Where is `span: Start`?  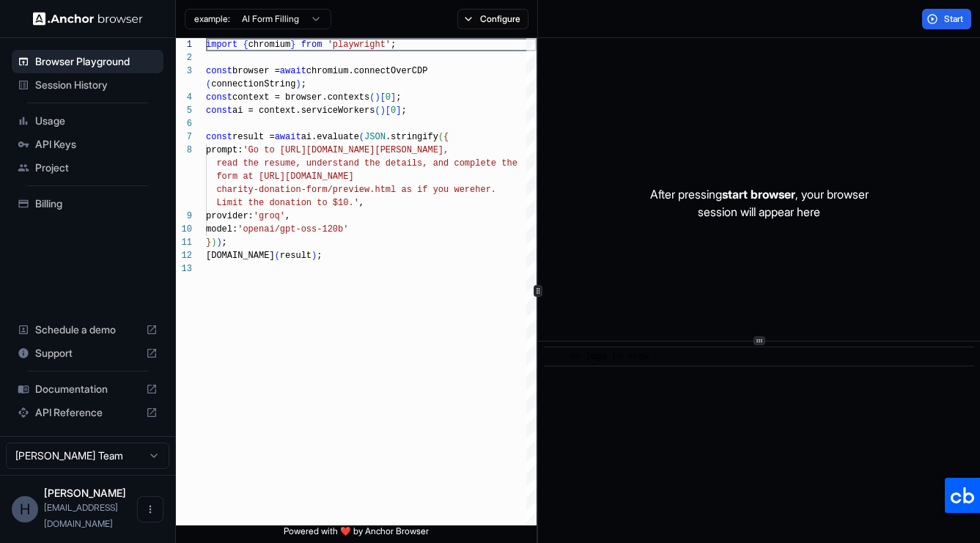
span: Start is located at coordinates (955, 20).